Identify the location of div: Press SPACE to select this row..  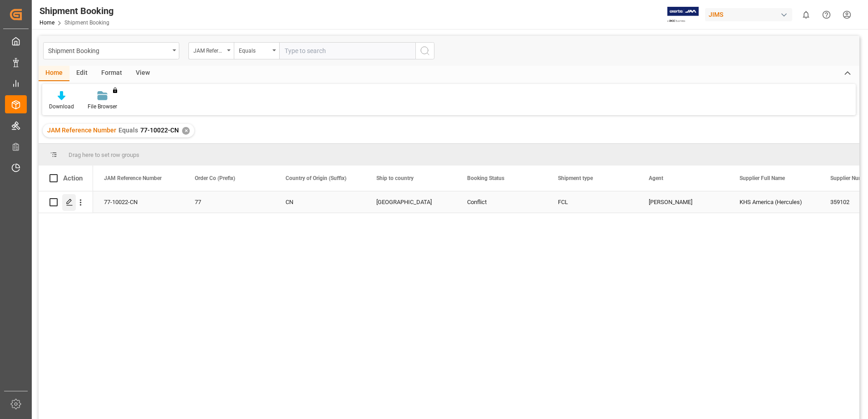
(66, 202).